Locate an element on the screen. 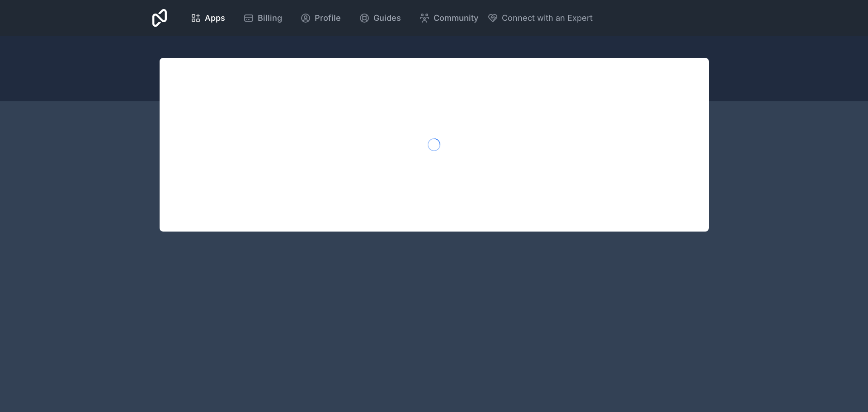 This screenshot has height=412, width=868. span: Apps is located at coordinates (214, 18).